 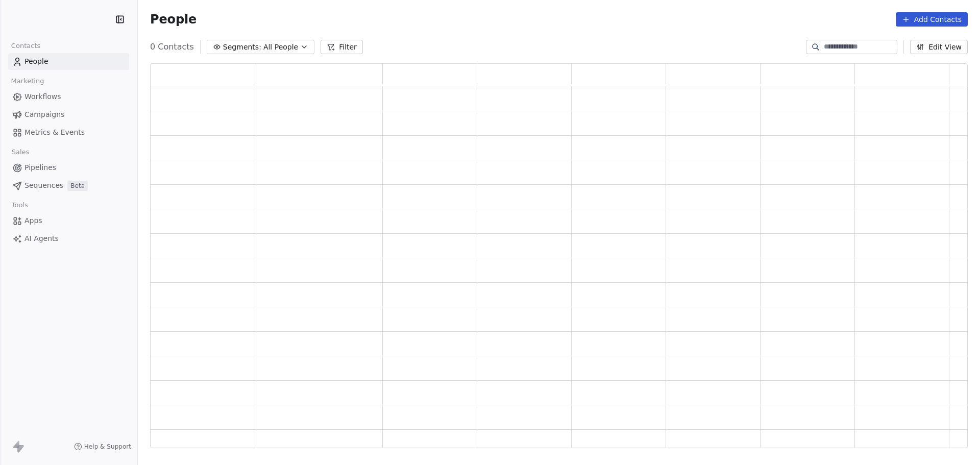 What do you see at coordinates (44, 185) in the screenshot?
I see `span: Sequences` at bounding box center [44, 185].